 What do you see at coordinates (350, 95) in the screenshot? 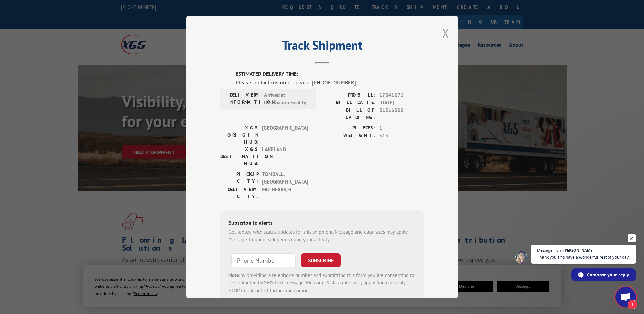
I see `label: PROBILL:` at bounding box center [350, 95].